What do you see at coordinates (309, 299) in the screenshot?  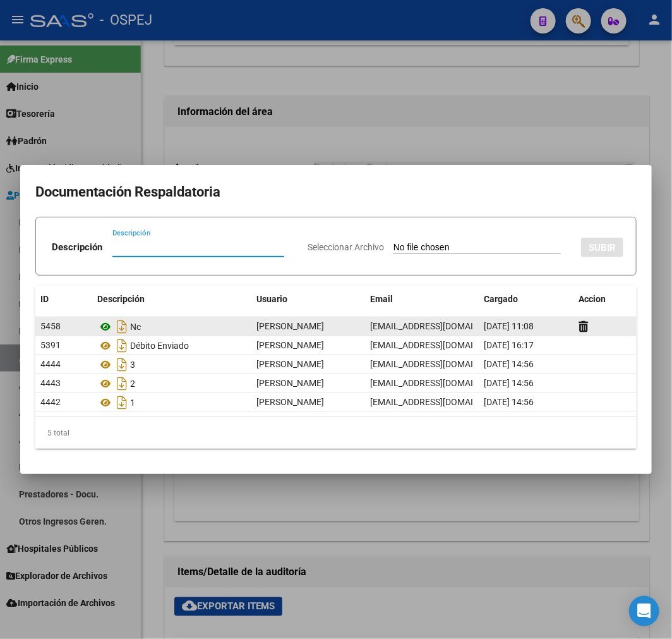 I see `datatable-header-cell: Usuario` at bounding box center [309, 299].